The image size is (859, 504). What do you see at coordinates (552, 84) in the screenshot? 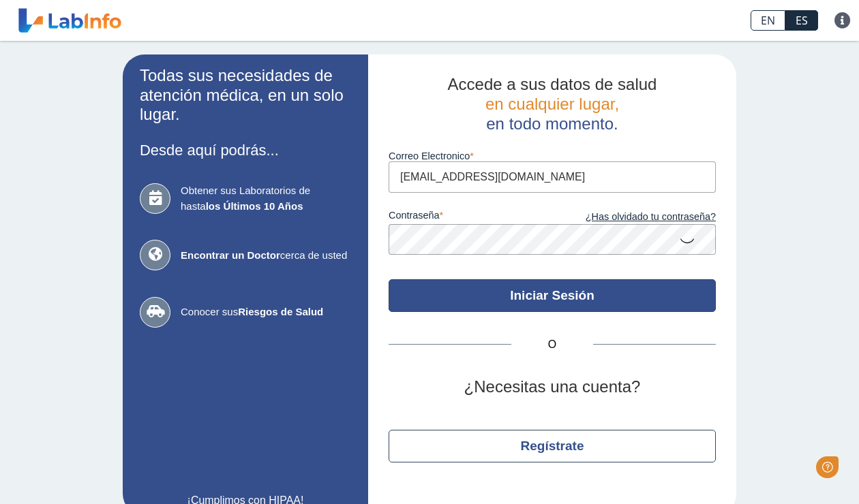
I see `span: Accede a sus datos de salud` at bounding box center [552, 84].